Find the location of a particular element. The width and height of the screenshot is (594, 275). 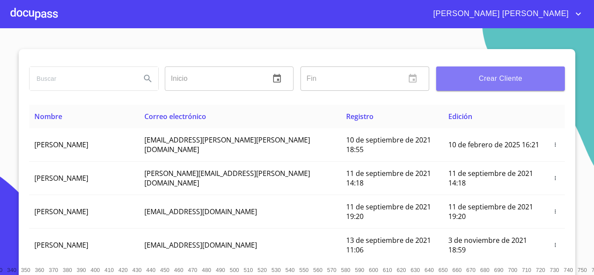

span: 440 is located at coordinates (150, 270).